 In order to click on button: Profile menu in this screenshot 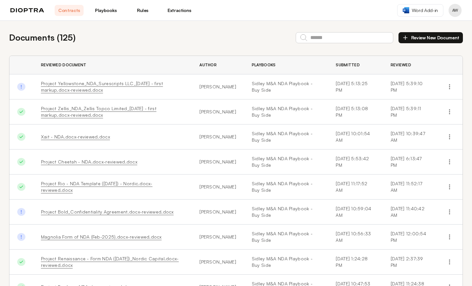, I will do `click(455, 10)`.